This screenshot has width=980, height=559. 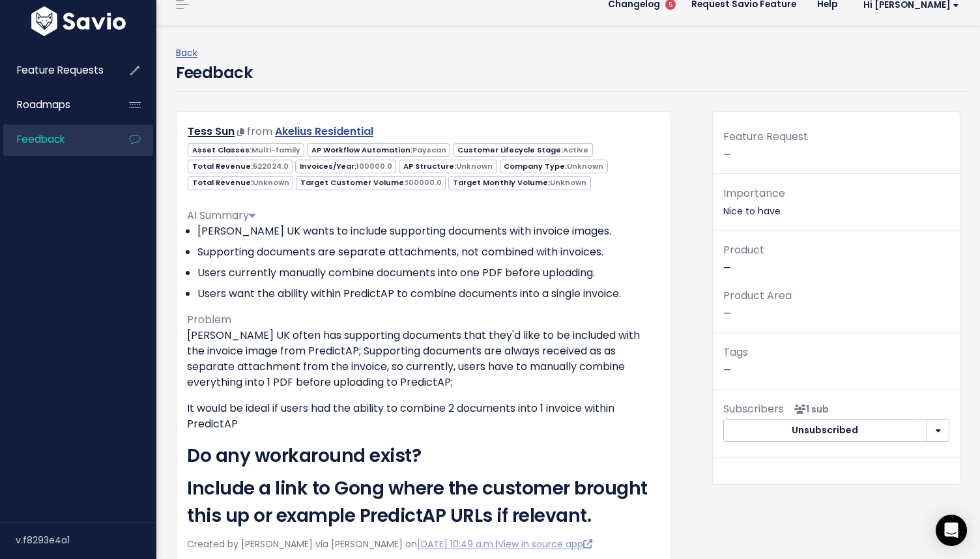 I want to click on span: Roadmaps, so click(x=43, y=104).